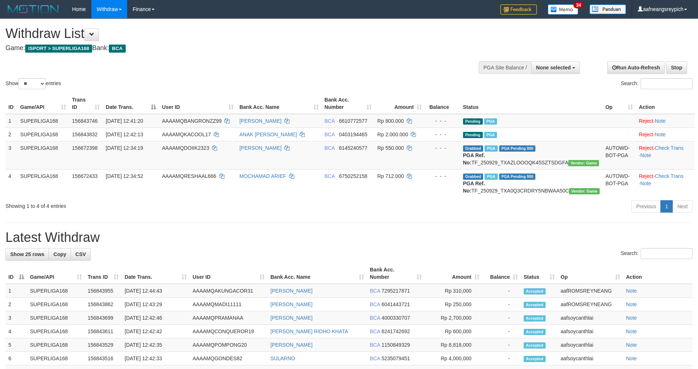 This screenshot has height=369, width=698. I want to click on td: 156843955, so click(103, 291).